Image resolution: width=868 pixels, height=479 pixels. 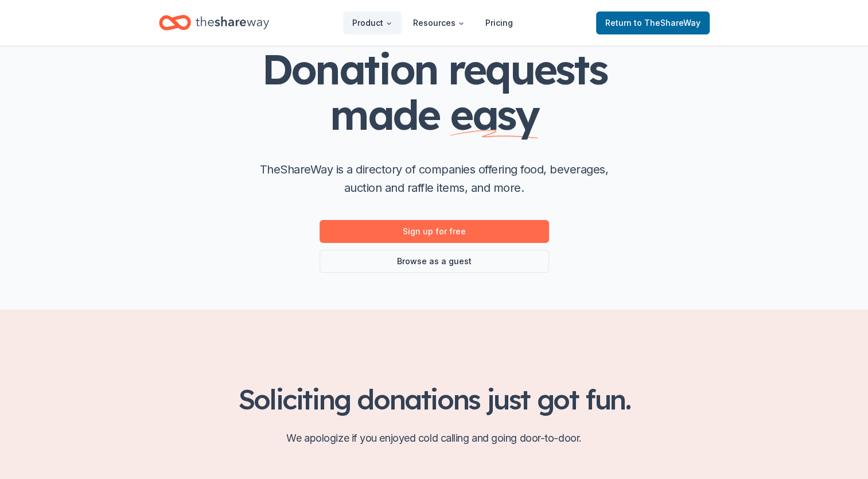 What do you see at coordinates (434, 231) in the screenshot?
I see `a: Sign up for free` at bounding box center [434, 231].